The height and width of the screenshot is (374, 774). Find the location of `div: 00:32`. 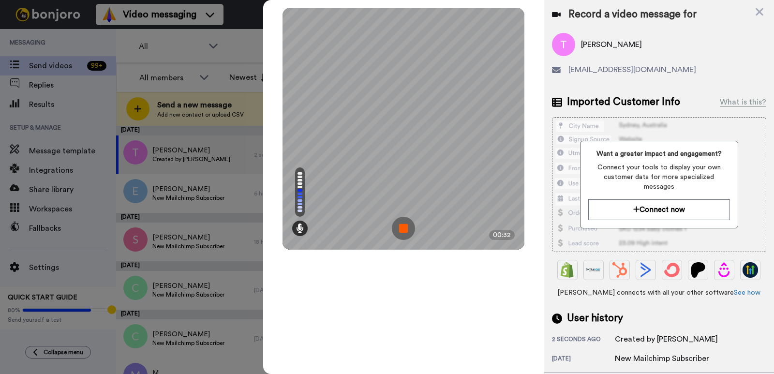

div: 00:32 is located at coordinates (502, 235).